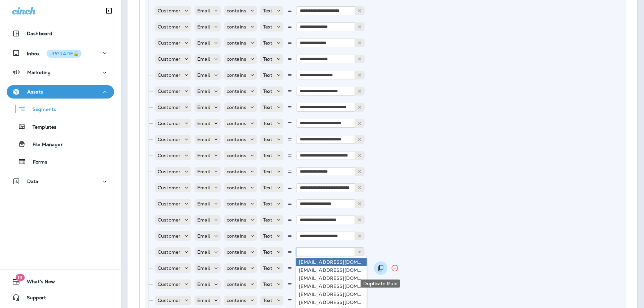 The height and width of the screenshot is (308, 644). I want to click on p: Assets, so click(35, 92).